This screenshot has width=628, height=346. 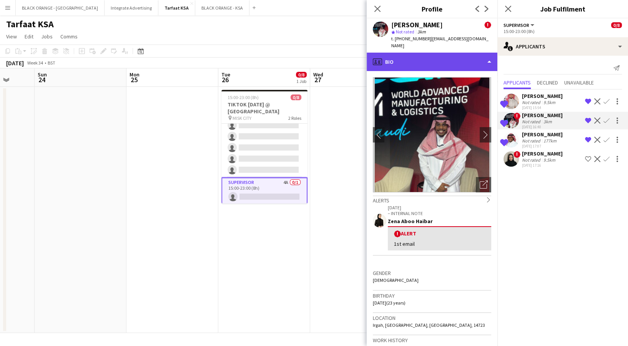 What do you see at coordinates (318, 80) in the screenshot?
I see `span: 27` at bounding box center [318, 80].